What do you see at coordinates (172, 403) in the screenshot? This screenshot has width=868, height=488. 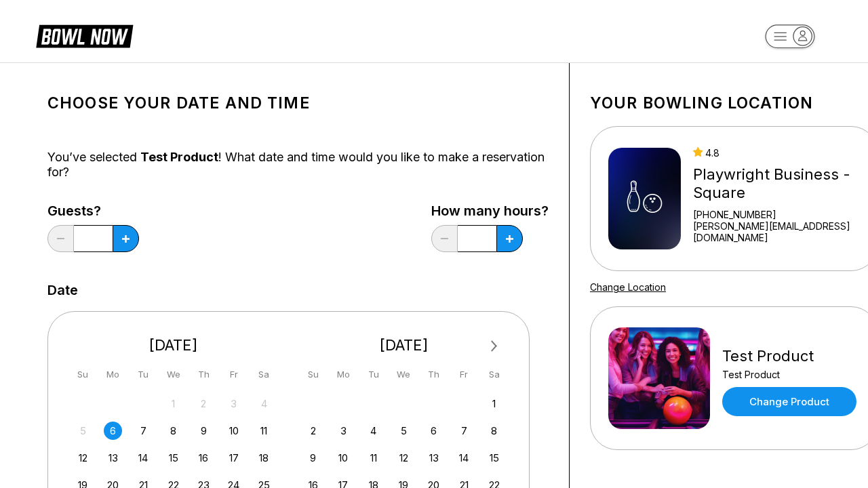 I see `div: Not available Wednesday, October 1st, 2025` at bounding box center [172, 403].